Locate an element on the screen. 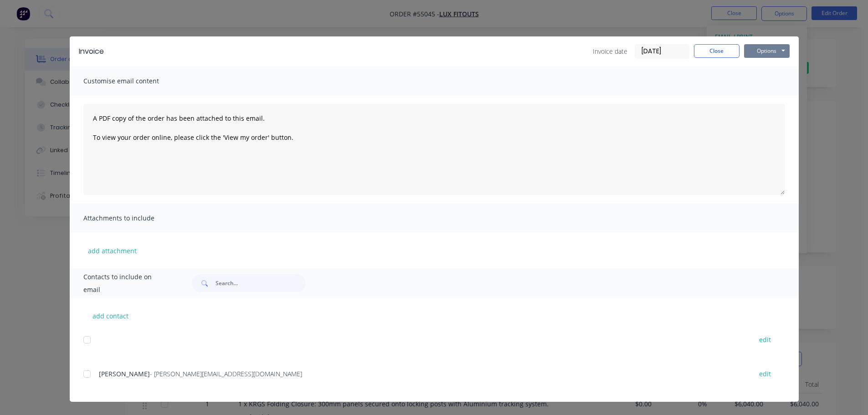 Image resolution: width=868 pixels, height=415 pixels. span: Customise email content is located at coordinates (134, 81).